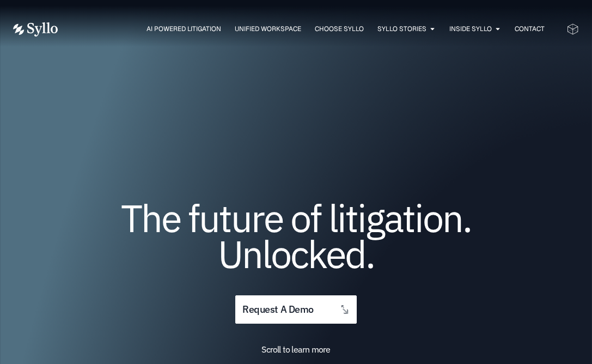  I want to click on span: request a demo, so click(278, 310).